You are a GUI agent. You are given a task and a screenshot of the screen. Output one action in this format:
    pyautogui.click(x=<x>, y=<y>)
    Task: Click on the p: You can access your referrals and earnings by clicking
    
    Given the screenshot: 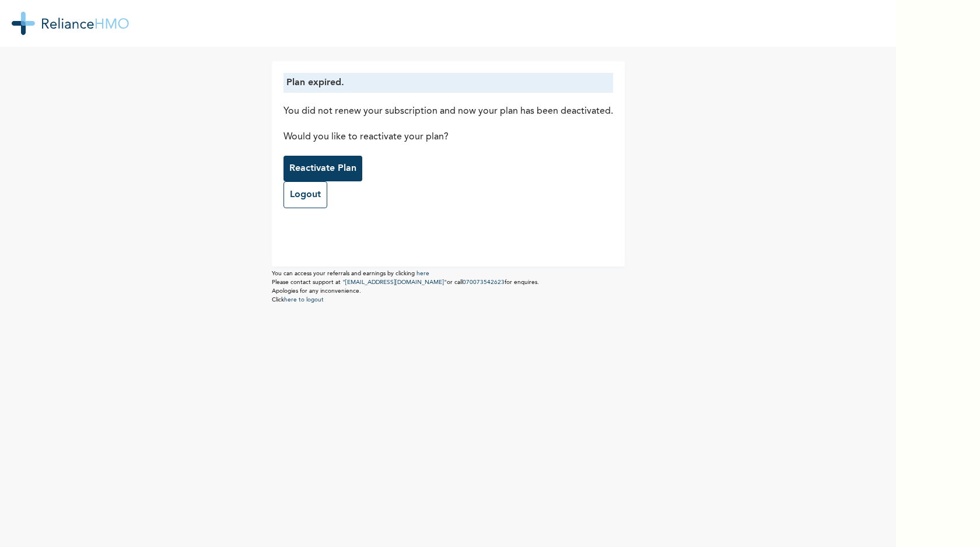 What is the action you would take?
    pyautogui.click(x=448, y=273)
    